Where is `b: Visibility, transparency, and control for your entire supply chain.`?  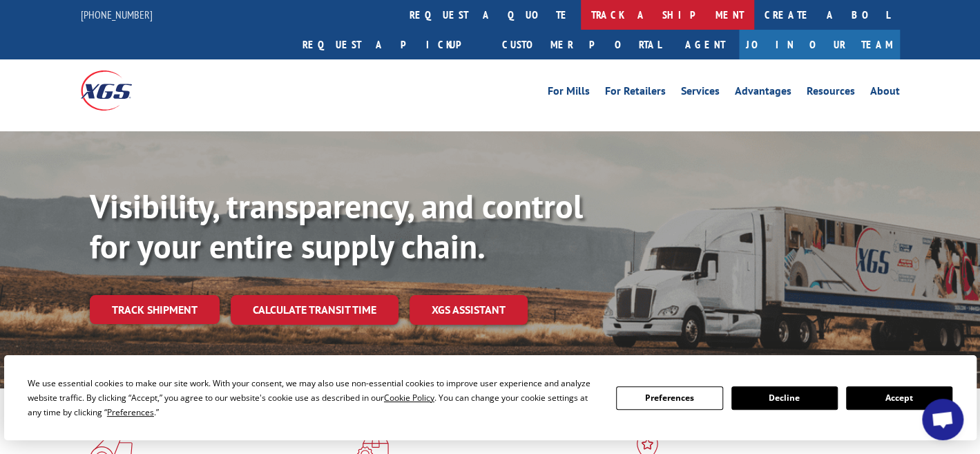
b: Visibility, transparency, and control for your entire supply chain. is located at coordinates (337, 226).